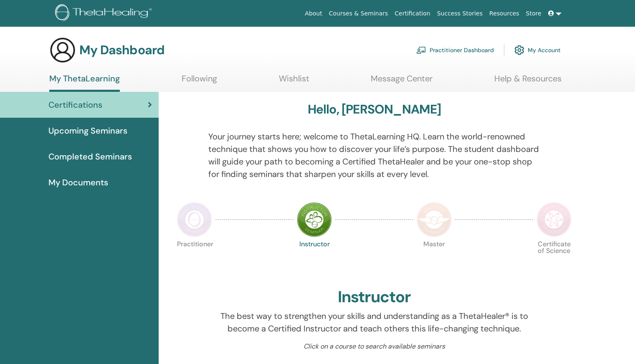 This screenshot has width=635, height=364. What do you see at coordinates (374, 297) in the screenshot?
I see `h2: Instructor` at bounding box center [374, 297].